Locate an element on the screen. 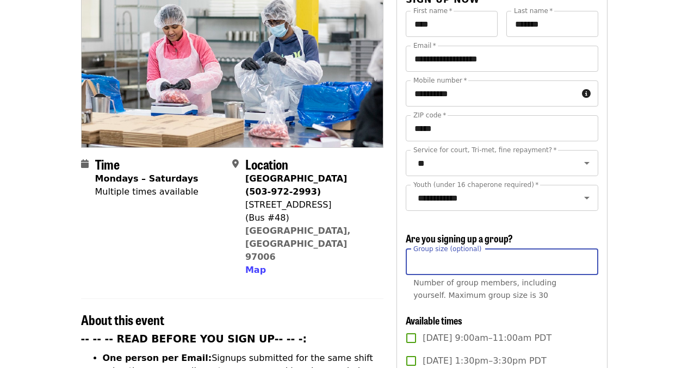 The image size is (688, 368). strong: Mondays – Saturdays is located at coordinates (147, 178).